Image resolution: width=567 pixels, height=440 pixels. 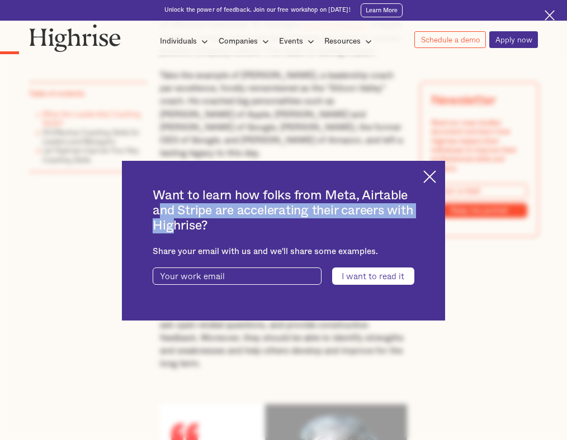 What do you see at coordinates (75, 38) in the screenshot?
I see `img: Highrise logo` at bounding box center [75, 38].